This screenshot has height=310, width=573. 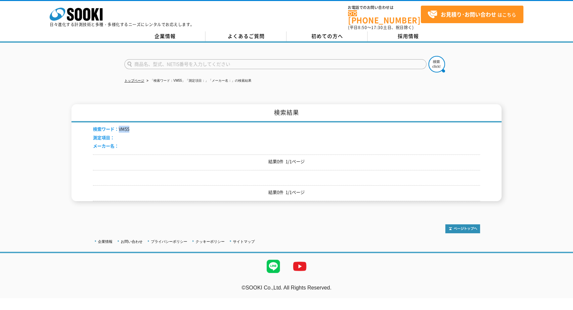 I want to click on span: (平日 ～ 土日、祝日除く), so click(x=381, y=27).